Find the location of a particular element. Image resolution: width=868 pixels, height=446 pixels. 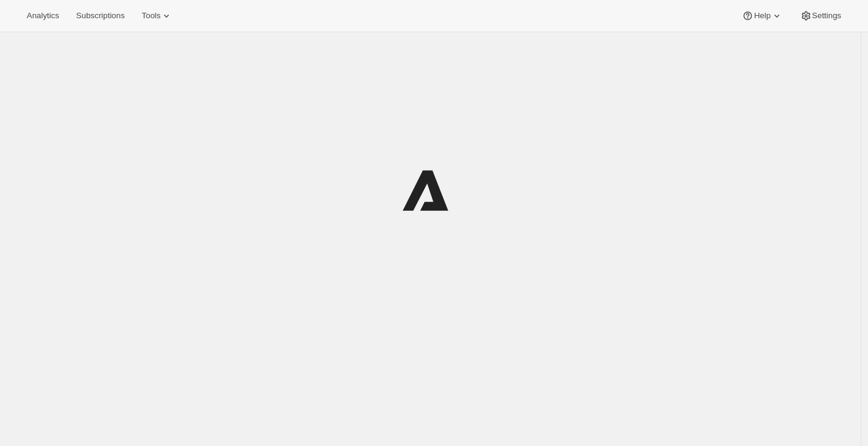

span: Tools is located at coordinates (151, 16).